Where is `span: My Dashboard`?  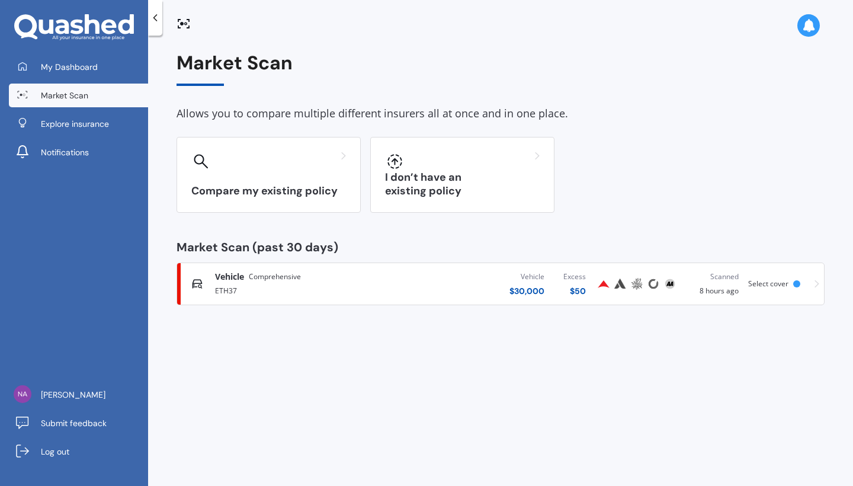 span: My Dashboard is located at coordinates (69, 67).